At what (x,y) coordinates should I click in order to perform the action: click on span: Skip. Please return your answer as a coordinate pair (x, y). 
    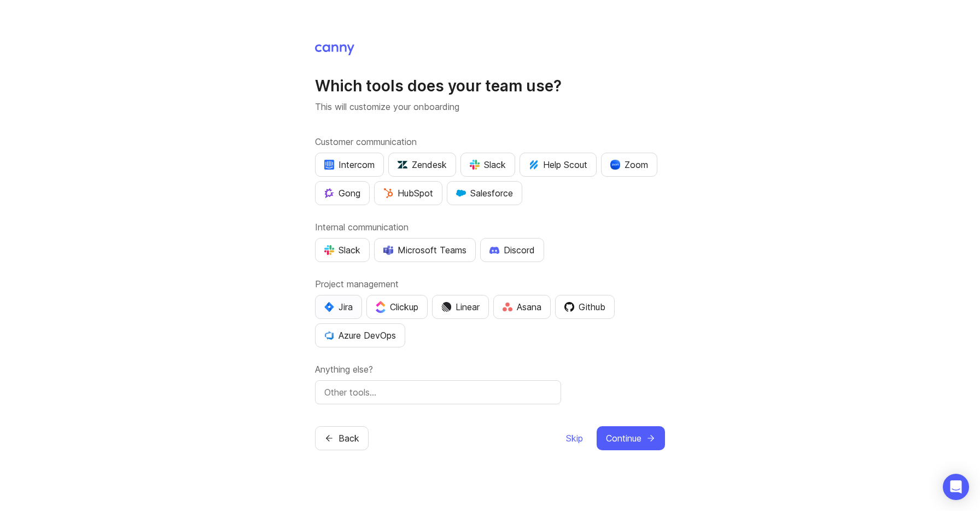
    Looking at the image, I should click on (574, 438).